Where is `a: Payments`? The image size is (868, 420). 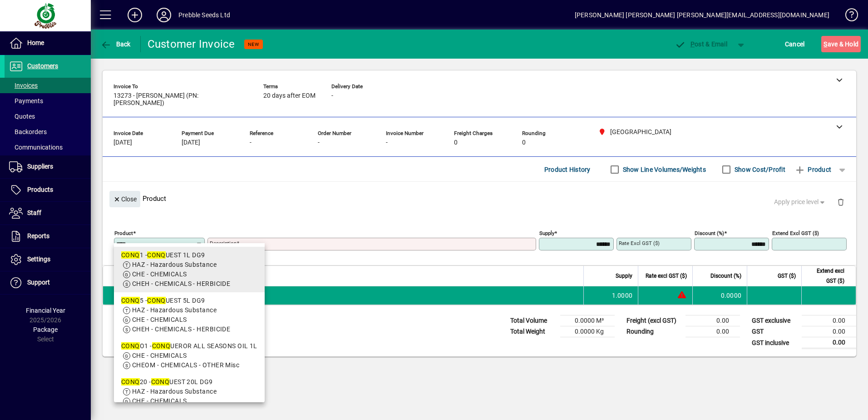
a: Payments is located at coordinates (47, 101).